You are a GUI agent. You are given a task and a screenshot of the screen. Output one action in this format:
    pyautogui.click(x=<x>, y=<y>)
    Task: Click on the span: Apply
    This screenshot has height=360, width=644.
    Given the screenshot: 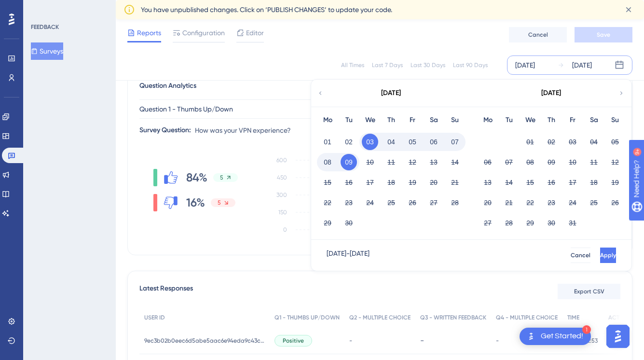 What is the action you would take?
    pyautogui.click(x=608, y=255)
    